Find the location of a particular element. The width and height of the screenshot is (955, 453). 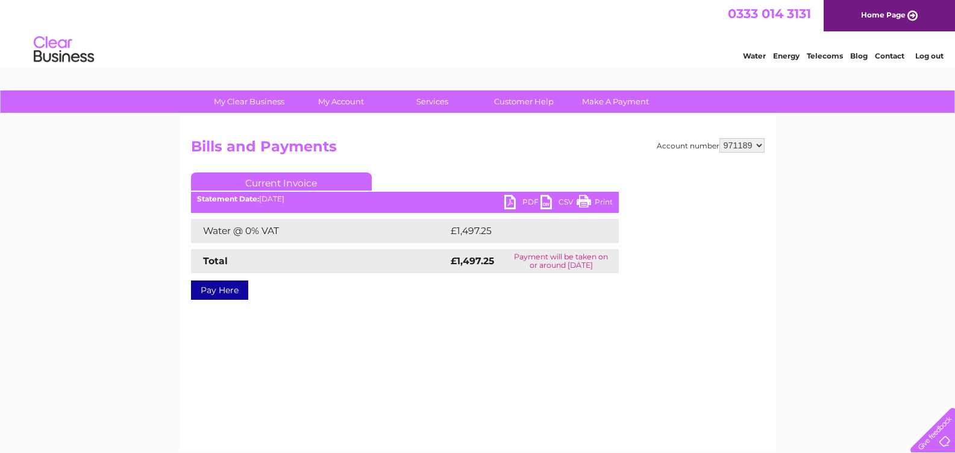

td: Water @ 0% VAT is located at coordinates (319, 231).